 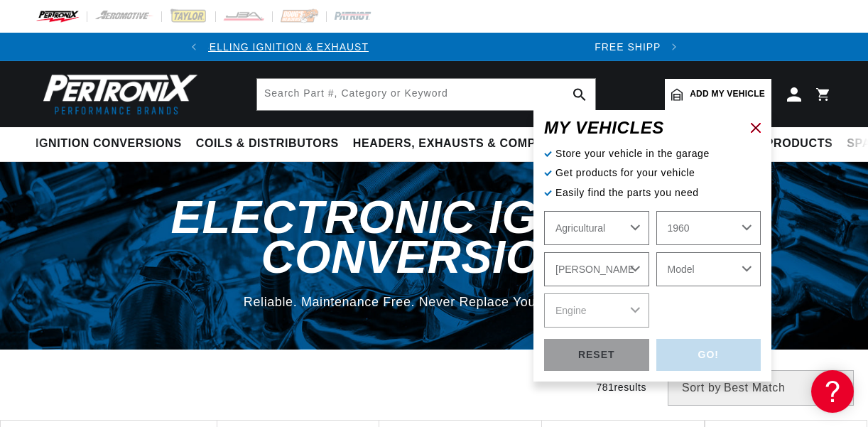 I want to click on summary: Headers, Exhausts & Components, so click(x=469, y=144).